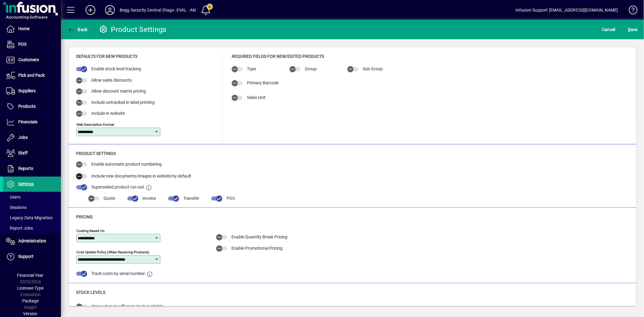  What do you see at coordinates (609, 29) in the screenshot?
I see `span: Cancel` at bounding box center [609, 29].